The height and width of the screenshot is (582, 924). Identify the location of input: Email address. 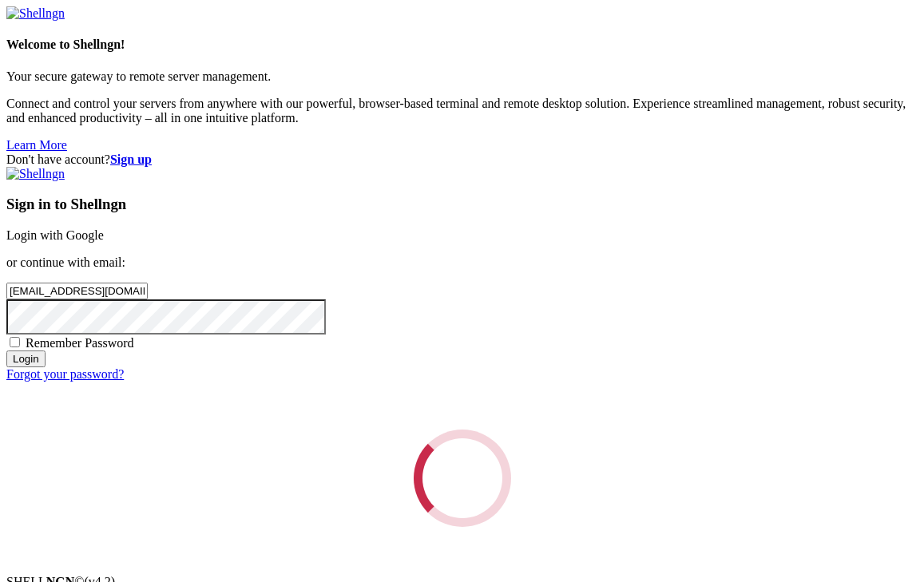
(77, 291).